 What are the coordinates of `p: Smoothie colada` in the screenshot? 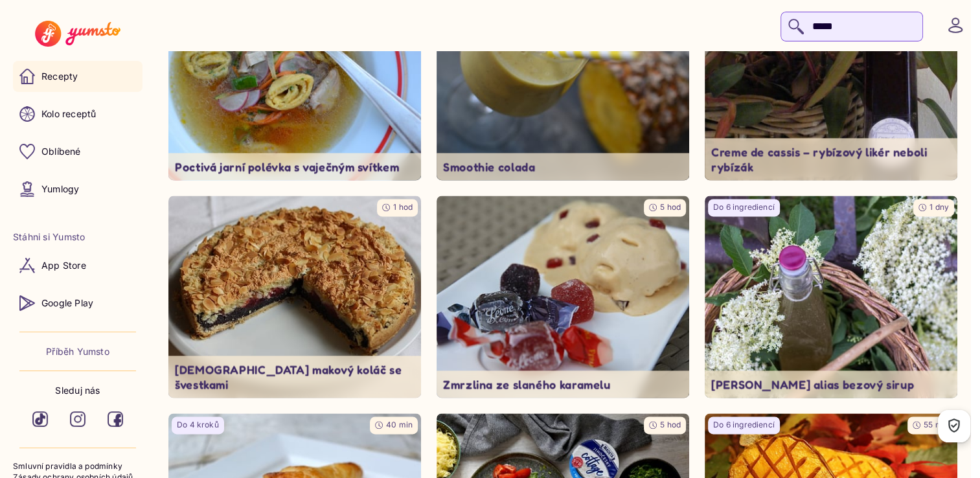 It's located at (563, 167).